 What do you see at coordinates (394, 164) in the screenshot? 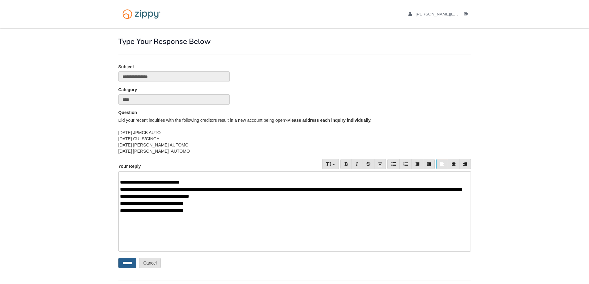
I see `a: Bullet list` at bounding box center [394, 164].